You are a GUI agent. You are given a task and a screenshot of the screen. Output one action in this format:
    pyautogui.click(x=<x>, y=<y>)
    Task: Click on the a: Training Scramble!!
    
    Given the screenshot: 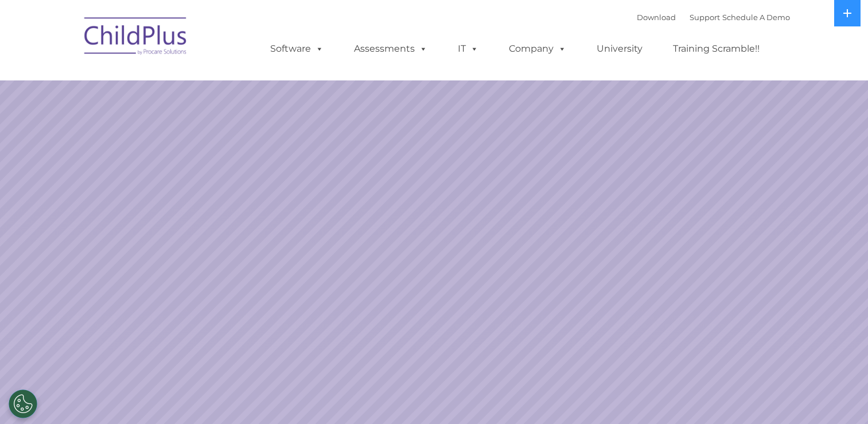 What is the action you would take?
    pyautogui.click(x=716, y=49)
    